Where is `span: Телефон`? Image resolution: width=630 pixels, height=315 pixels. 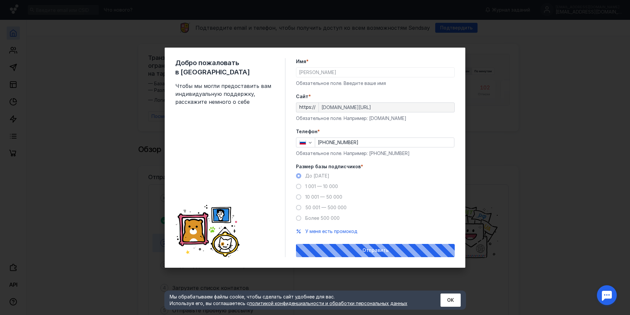
span: Телефон is located at coordinates (306, 132).